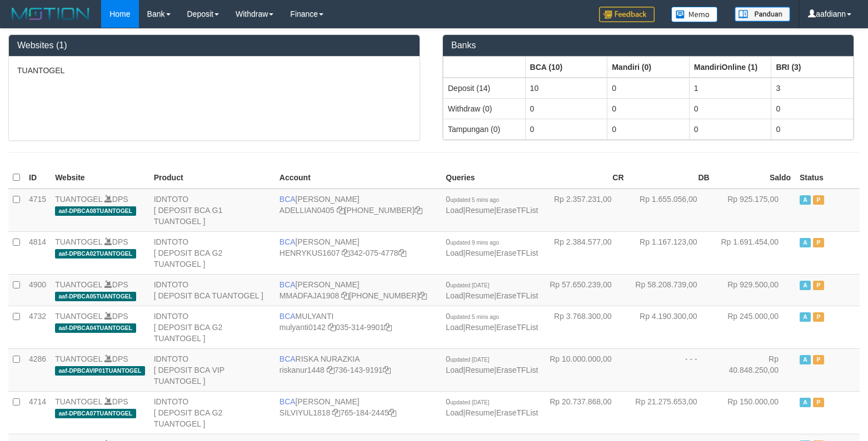  What do you see at coordinates (755, 370) in the screenshot?
I see `td: Rp 40.848.250,00` at bounding box center [755, 370].